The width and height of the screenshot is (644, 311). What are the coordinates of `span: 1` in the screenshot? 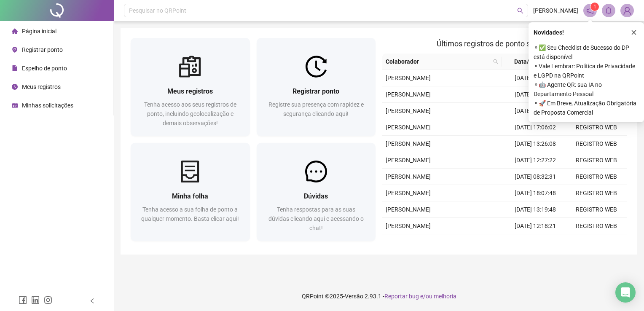 It's located at (595, 6).